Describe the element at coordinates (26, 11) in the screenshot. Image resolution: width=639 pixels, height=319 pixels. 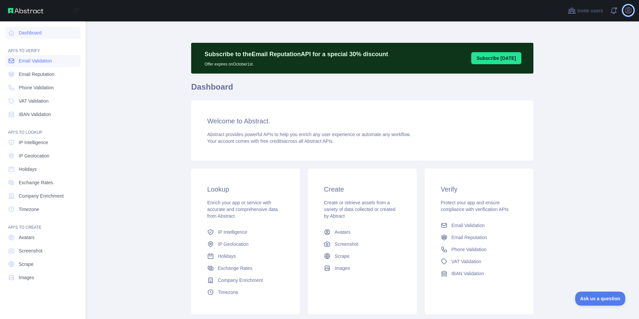
I see `img: Abstract API` at that location.